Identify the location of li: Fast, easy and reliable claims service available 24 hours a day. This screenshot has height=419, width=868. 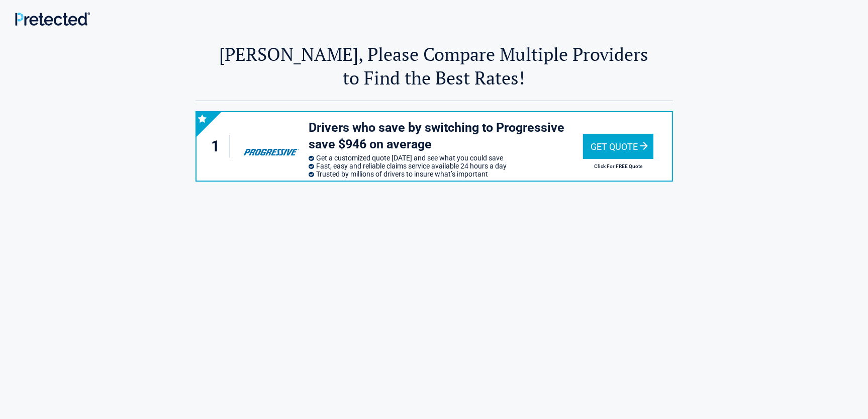
(446, 166).